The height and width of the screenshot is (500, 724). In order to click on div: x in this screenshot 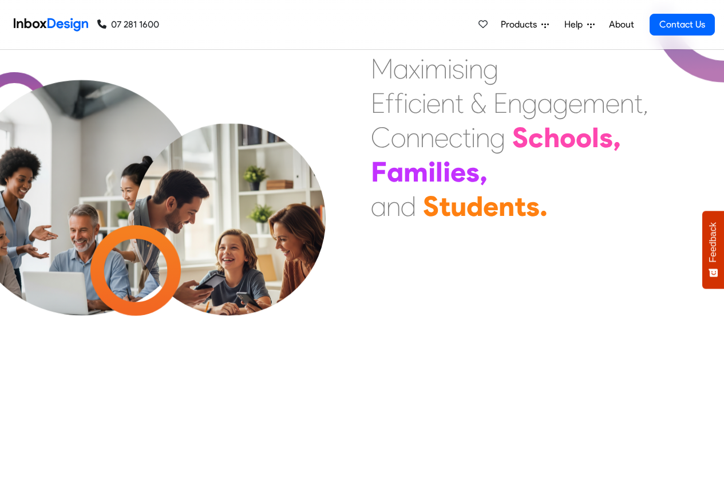, I will do `click(415, 69)`.